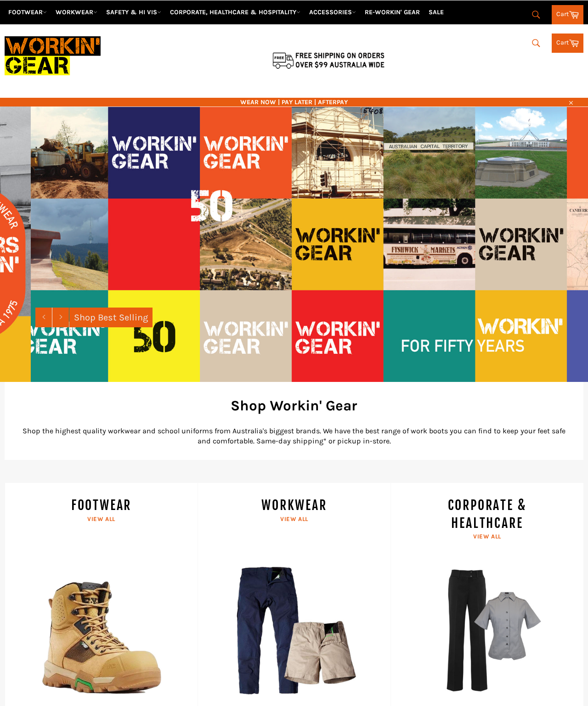 The height and width of the screenshot is (706, 588). What do you see at coordinates (436, 12) in the screenshot?
I see `a: SALE` at bounding box center [436, 12].